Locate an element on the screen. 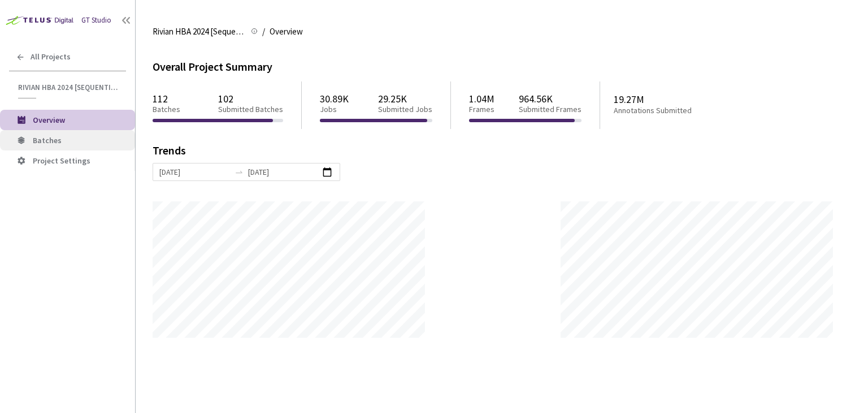  p: 29.25K is located at coordinates (405, 98).